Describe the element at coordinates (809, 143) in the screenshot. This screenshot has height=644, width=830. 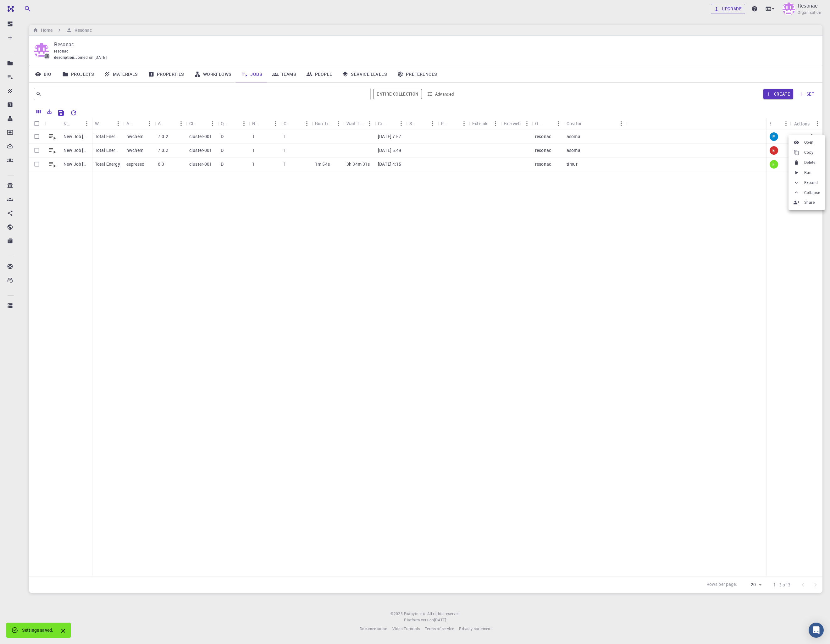
I see `span: Open` at that location.